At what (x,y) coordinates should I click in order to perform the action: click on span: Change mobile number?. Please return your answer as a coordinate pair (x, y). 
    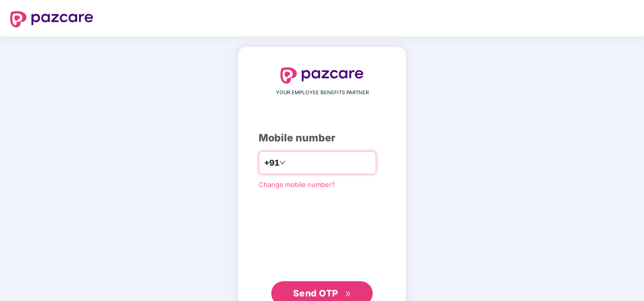
    Looking at the image, I should click on (296, 185).